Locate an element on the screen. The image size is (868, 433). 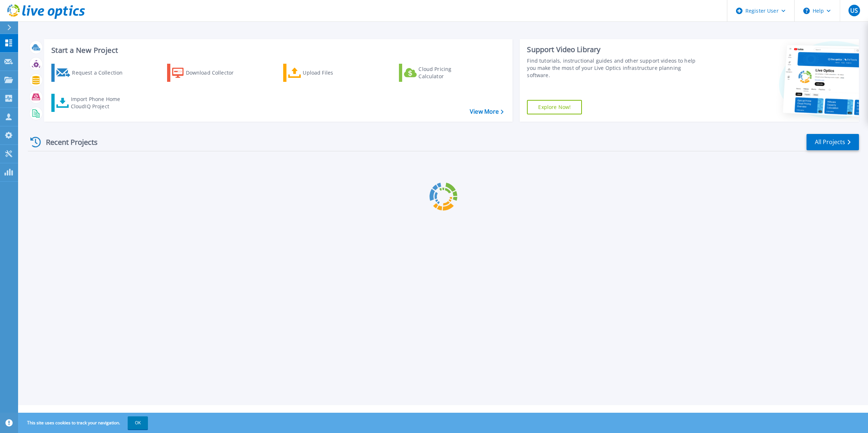
div: Support Video Library is located at coordinates (614, 49).